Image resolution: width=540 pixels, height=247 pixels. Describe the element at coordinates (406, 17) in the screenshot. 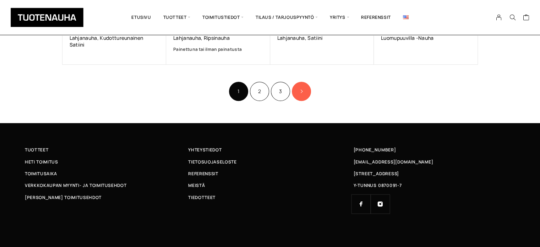

I see `img: English` at that location.